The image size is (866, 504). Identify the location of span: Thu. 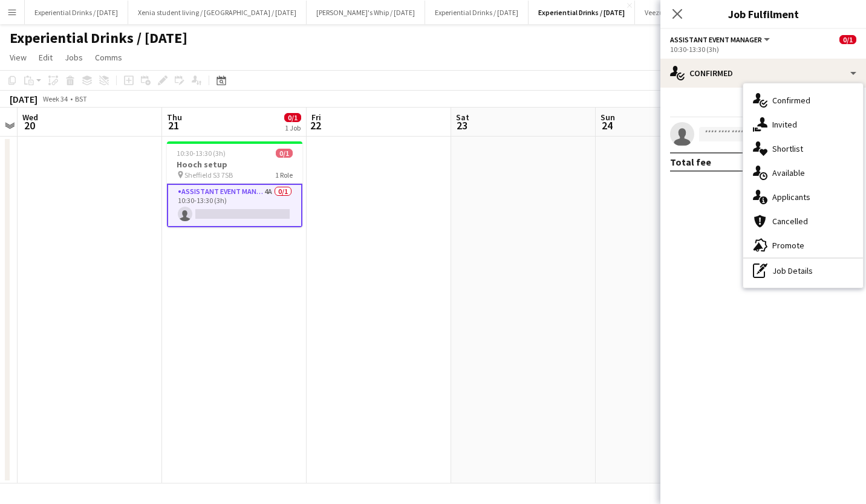
(174, 117).